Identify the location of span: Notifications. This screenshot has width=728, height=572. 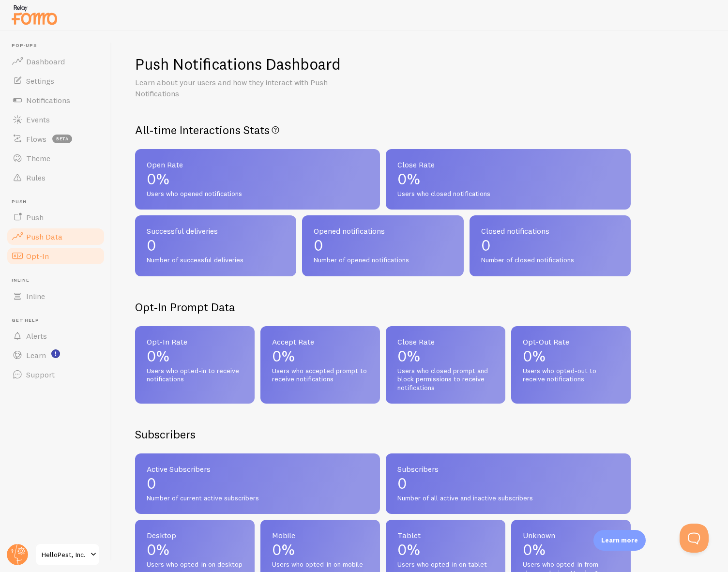
(48, 100).